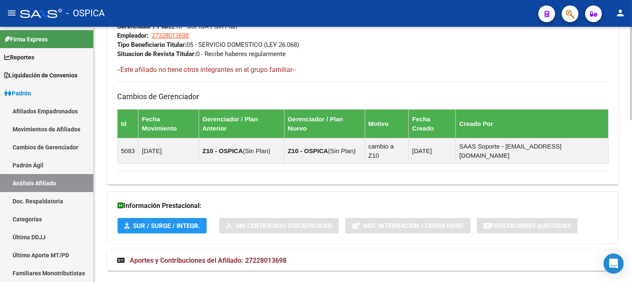  Describe the element at coordinates (85, 13) in the screenshot. I see `span: - OSPICA` at that location.